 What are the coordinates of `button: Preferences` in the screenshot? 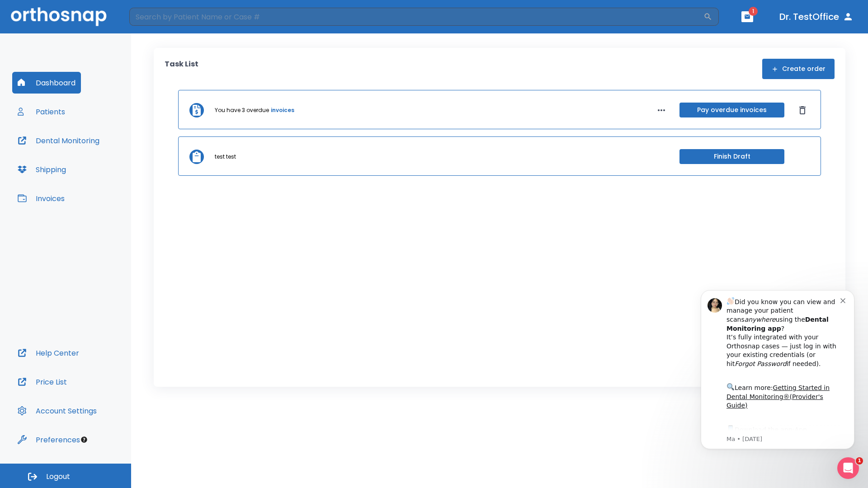 It's located at (49, 440).